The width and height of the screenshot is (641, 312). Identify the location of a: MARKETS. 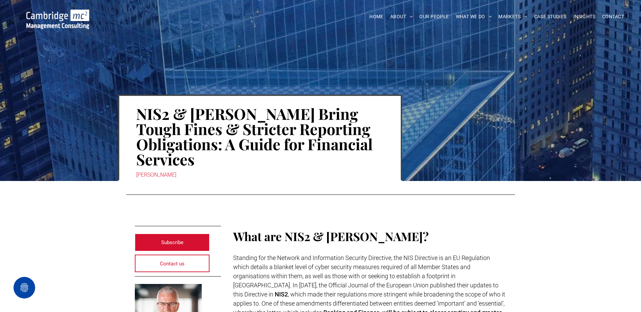
(513, 17).